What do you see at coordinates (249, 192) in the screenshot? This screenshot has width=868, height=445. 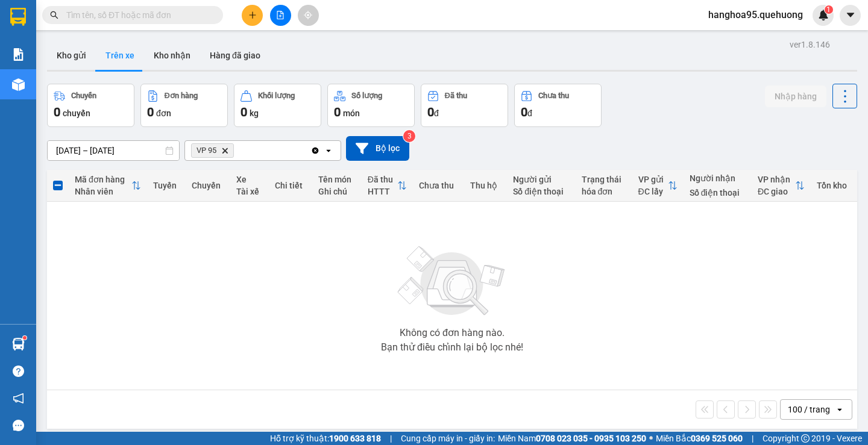 I see `div: Tài xế` at bounding box center [249, 192].